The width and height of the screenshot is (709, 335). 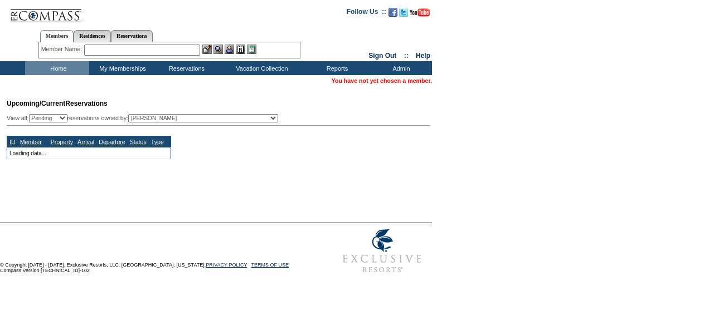 I want to click on a: Type, so click(x=157, y=142).